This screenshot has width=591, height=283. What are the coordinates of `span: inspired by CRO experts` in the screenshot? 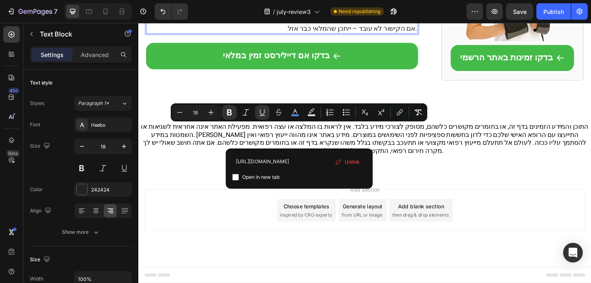 It's located at (182, 209).